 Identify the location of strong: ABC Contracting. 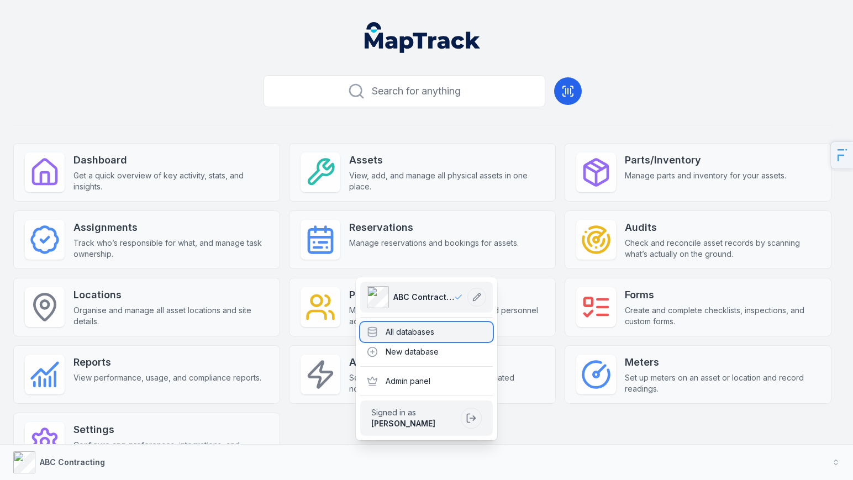
(72, 462).